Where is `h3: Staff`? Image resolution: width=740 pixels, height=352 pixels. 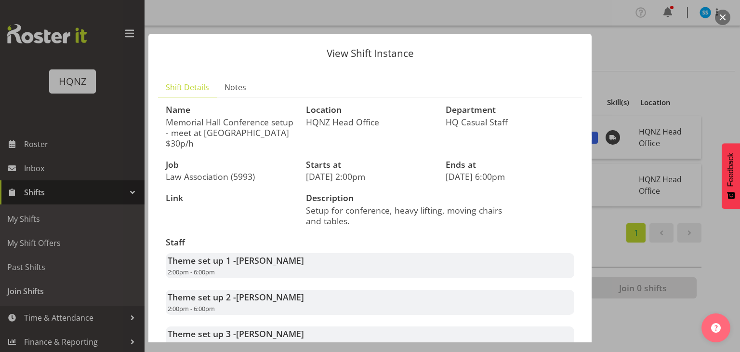
h3: Staff is located at coordinates (370, 242).